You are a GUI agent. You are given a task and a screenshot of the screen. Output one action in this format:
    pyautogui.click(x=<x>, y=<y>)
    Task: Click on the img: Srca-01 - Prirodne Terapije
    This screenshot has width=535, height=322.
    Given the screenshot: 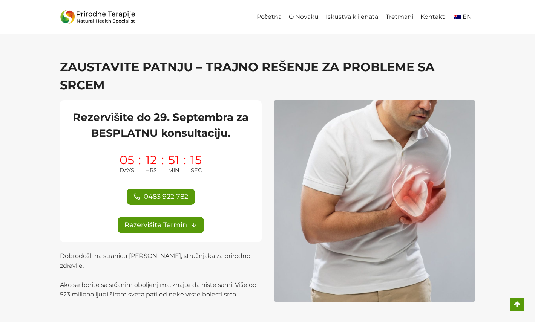 What is the action you would take?
    pyautogui.click(x=374, y=201)
    